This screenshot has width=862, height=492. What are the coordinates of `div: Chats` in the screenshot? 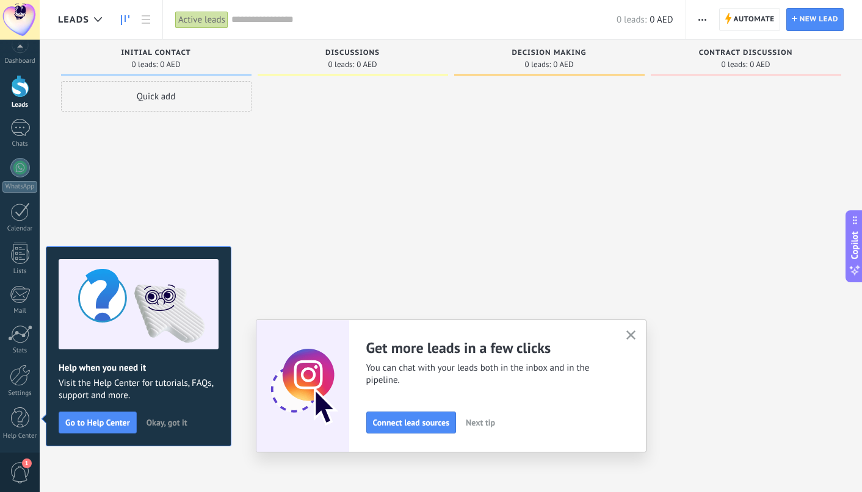 It's located at (20, 144).